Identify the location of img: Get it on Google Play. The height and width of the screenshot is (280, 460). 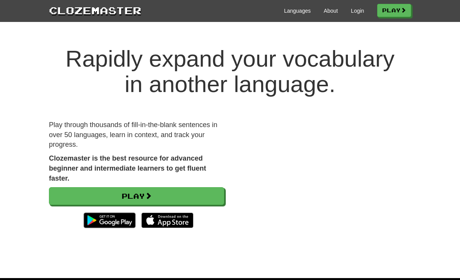
(109, 220).